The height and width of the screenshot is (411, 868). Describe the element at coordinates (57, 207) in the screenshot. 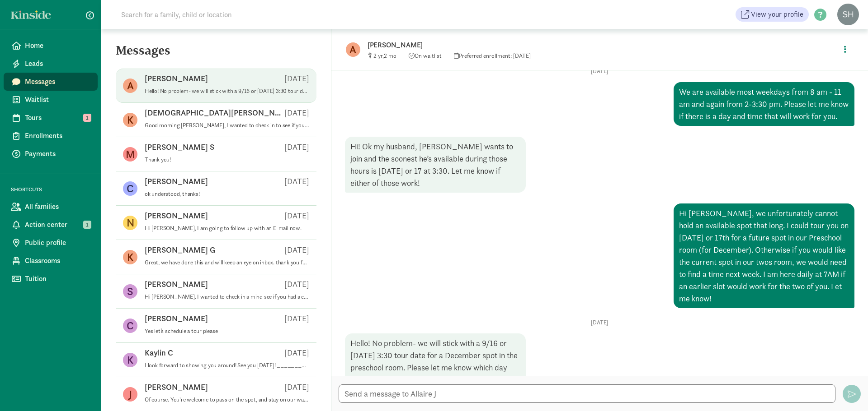

I see `span: All families` at that location.